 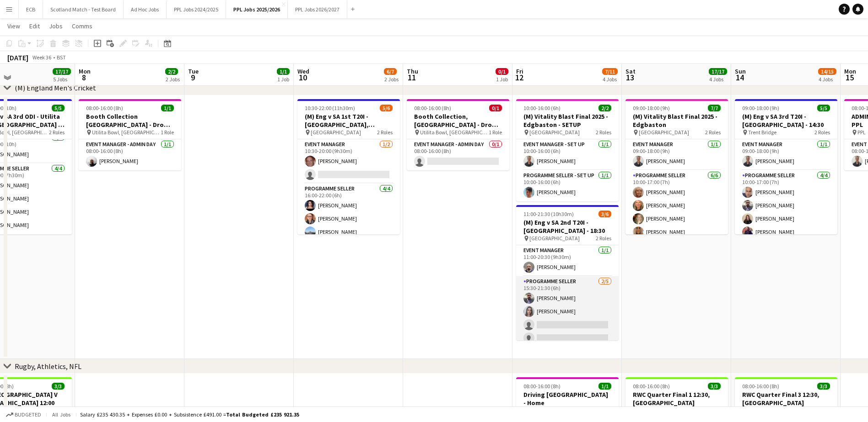 I want to click on span: View, so click(x=14, y=26).